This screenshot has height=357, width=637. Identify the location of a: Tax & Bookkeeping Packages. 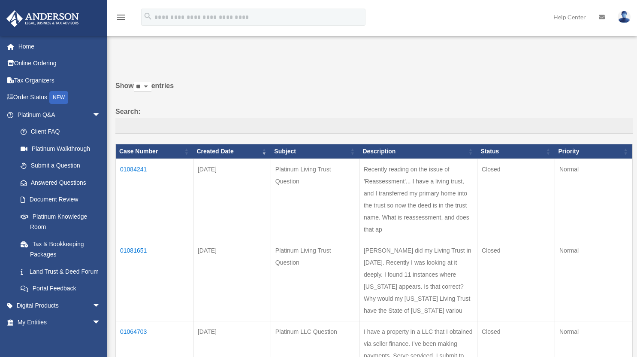
(61, 249).